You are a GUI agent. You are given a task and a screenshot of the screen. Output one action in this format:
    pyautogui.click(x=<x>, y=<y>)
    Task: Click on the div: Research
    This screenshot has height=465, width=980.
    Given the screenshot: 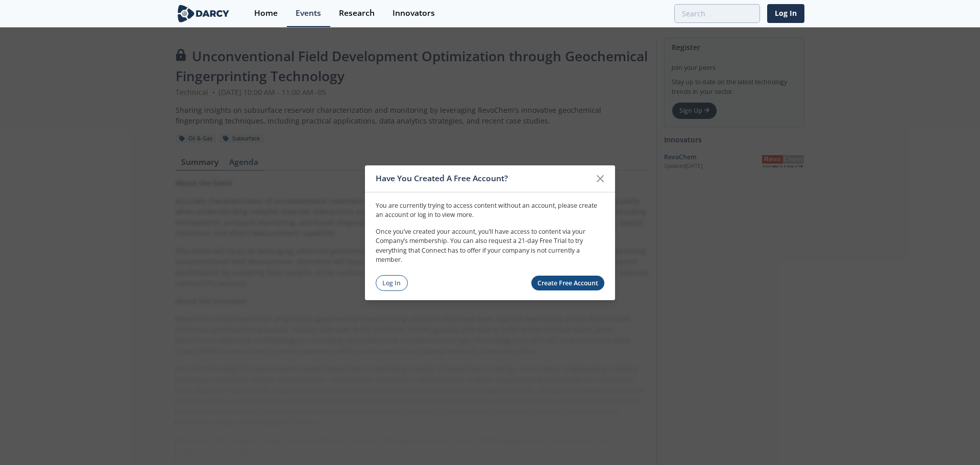 What is the action you would take?
    pyautogui.click(x=357, y=14)
    